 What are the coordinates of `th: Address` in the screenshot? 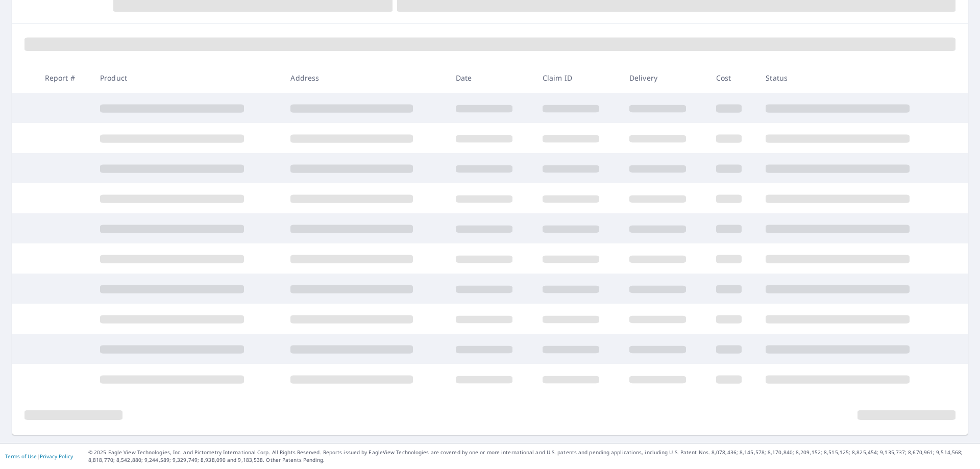 It's located at (364, 77).